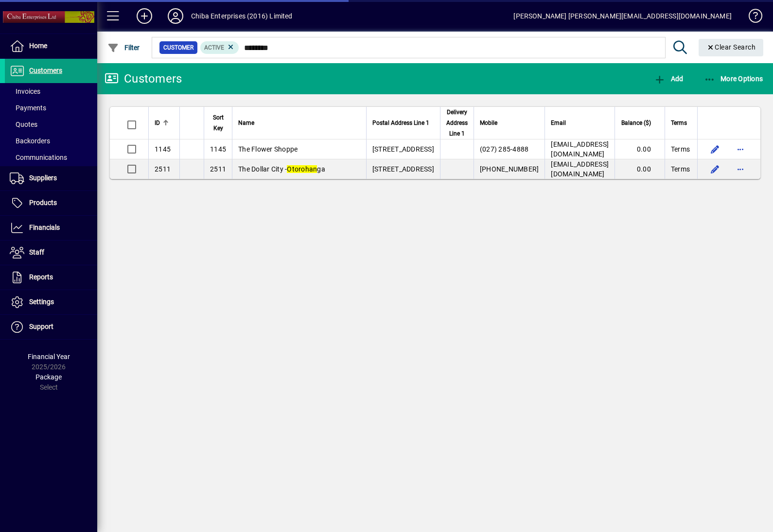  I want to click on a: Invoices, so click(51, 91).